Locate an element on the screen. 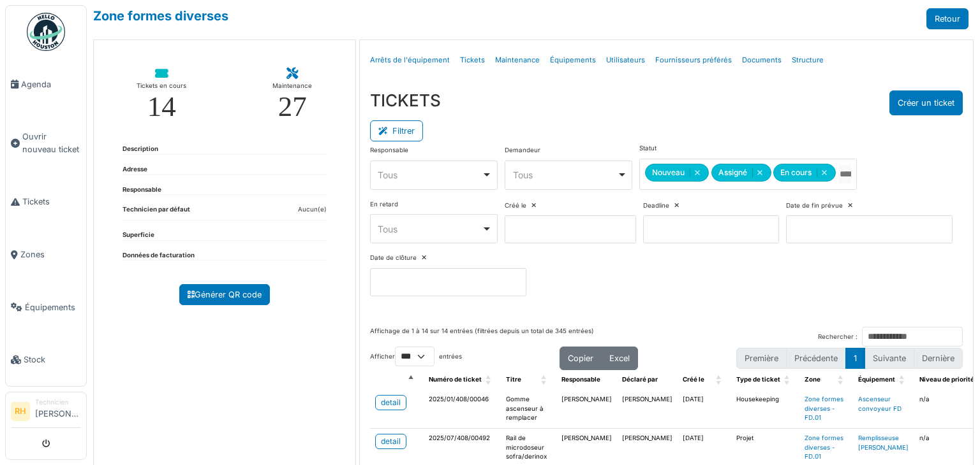  dd: Aucun(e) is located at coordinates (312, 210).